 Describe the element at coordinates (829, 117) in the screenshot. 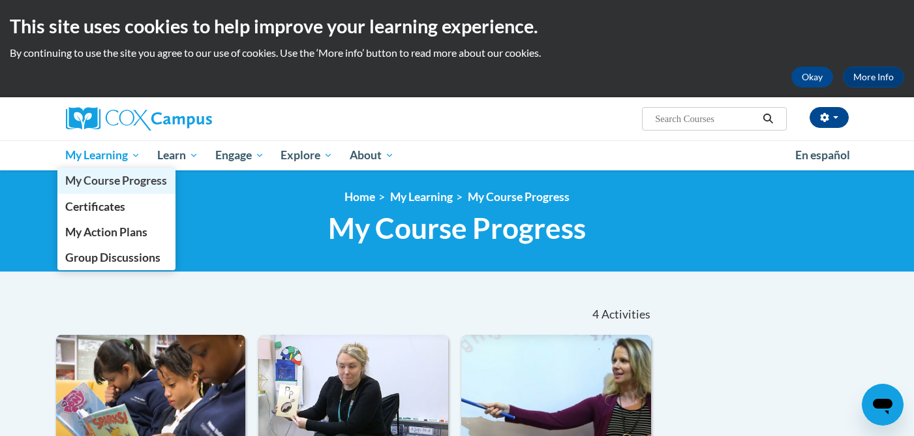

I see `button: Account Settings` at that location.